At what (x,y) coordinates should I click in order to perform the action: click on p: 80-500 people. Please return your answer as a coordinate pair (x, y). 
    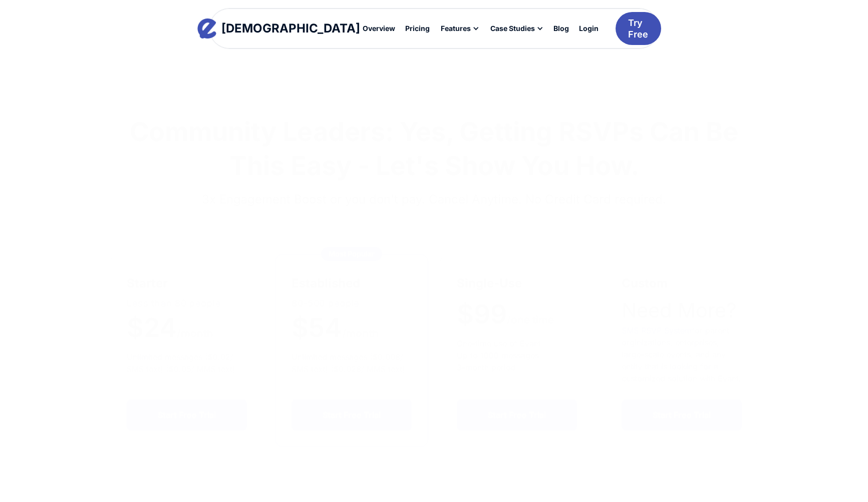
    Looking at the image, I should click on (351, 303).